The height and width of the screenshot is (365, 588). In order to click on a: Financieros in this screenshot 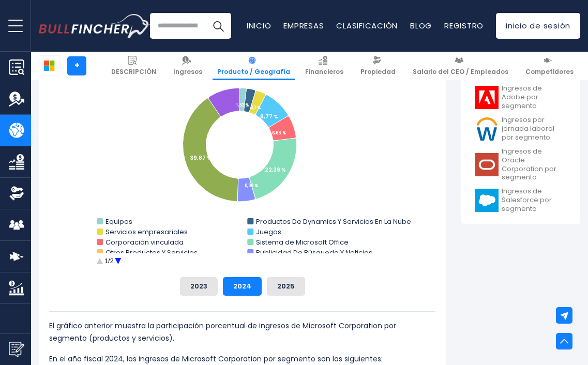, I will do `click(324, 66)`.